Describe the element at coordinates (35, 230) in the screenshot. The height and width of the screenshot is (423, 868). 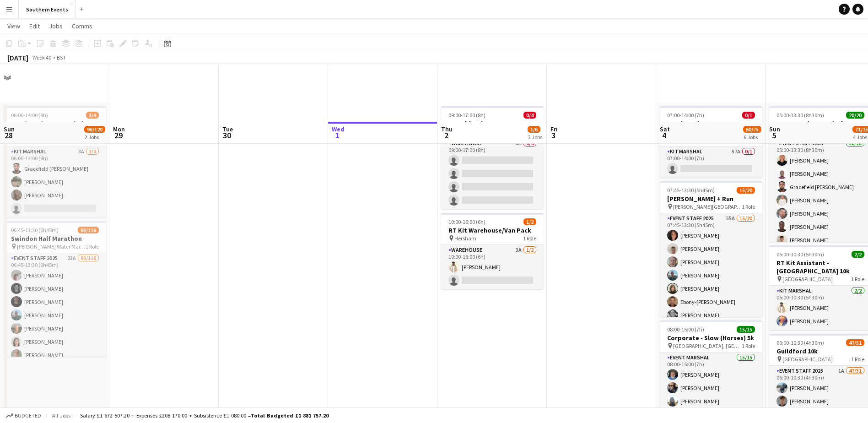
I see `span: 06:45-13:30 (6h45m)` at that location.